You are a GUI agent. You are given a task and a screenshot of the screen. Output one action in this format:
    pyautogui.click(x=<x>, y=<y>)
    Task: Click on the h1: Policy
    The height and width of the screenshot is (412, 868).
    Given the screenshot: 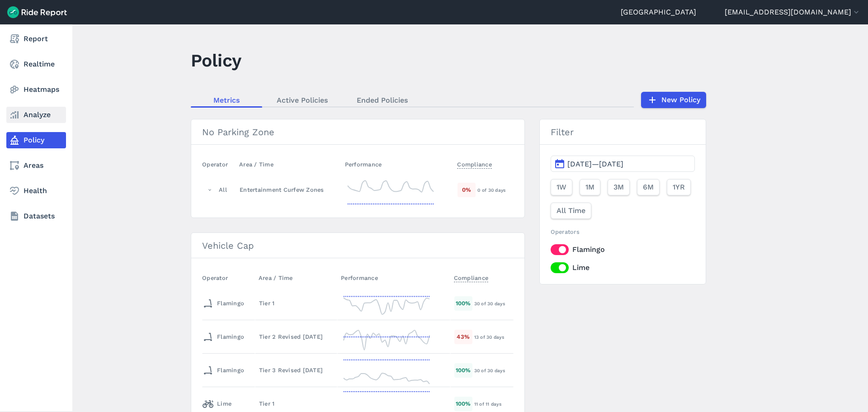 What is the action you would take?
    pyautogui.click(x=216, y=60)
    